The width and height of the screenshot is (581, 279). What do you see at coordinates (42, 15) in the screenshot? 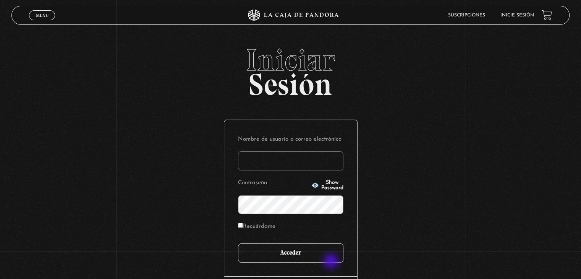
I see `span: Menu` at bounding box center [42, 15].